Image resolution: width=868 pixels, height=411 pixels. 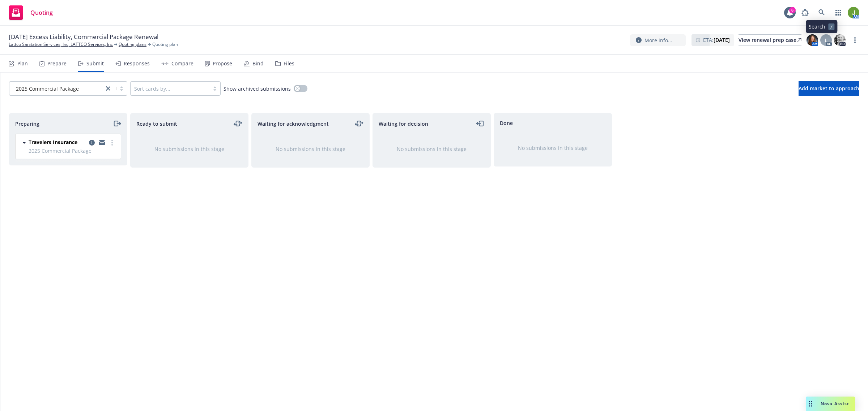 What do you see at coordinates (770, 40) in the screenshot?
I see `div: View renewal prep case` at bounding box center [770, 40].